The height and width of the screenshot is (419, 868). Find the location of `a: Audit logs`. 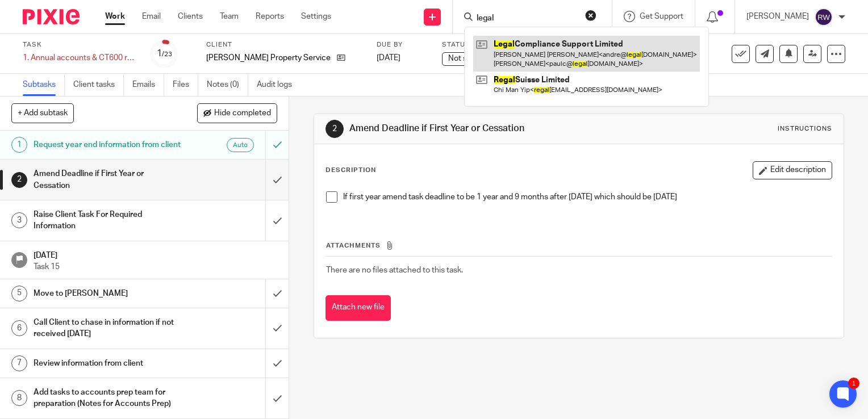

a: Audit logs is located at coordinates (278, 84).